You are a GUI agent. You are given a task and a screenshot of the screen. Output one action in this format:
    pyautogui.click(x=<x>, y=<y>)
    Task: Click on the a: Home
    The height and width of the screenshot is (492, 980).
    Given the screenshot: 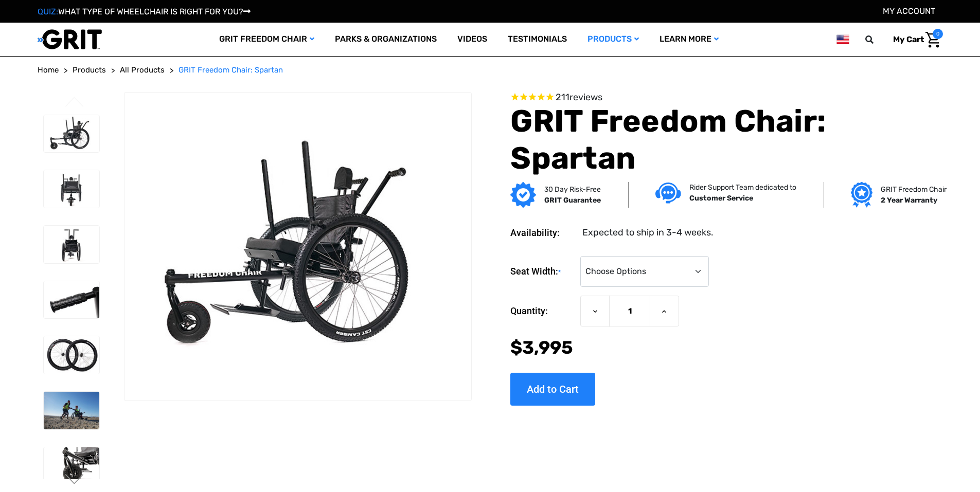 What is the action you would take?
    pyautogui.click(x=47, y=70)
    